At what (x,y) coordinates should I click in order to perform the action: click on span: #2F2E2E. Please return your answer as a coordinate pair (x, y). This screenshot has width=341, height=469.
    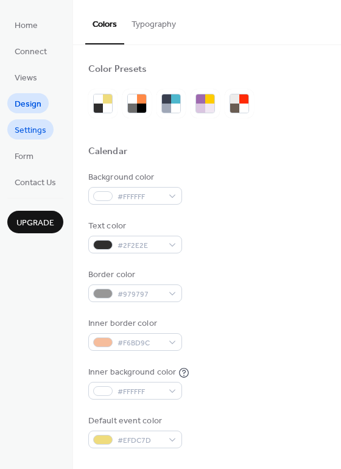
    Looking at the image, I should click on (140, 245).